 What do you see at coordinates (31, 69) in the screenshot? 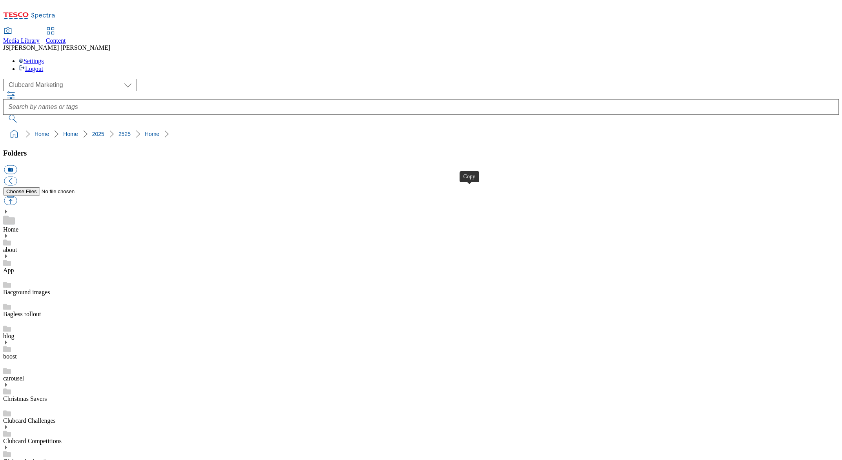
I see `a: Logout` at bounding box center [31, 69].